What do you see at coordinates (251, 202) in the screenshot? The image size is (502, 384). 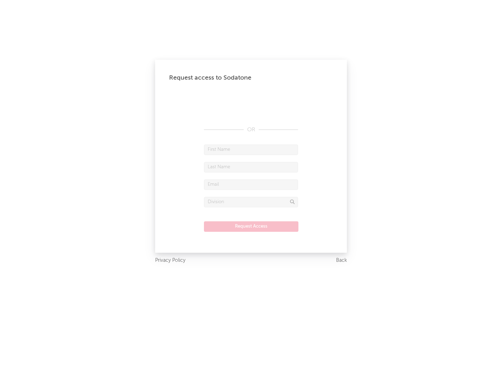 I see `input: Division` at bounding box center [251, 202].